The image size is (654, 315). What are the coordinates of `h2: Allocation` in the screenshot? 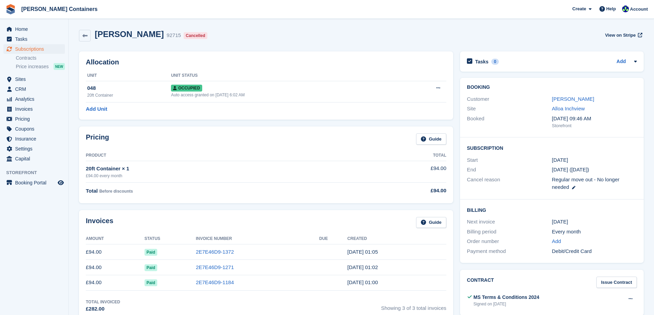 It's located at (266, 62).